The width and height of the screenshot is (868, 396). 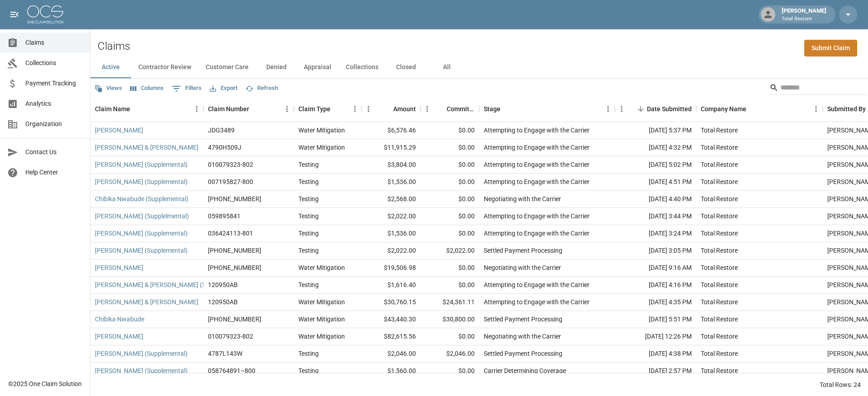 I want to click on a: Chibika Nwabude (Supplemental), so click(x=142, y=199).